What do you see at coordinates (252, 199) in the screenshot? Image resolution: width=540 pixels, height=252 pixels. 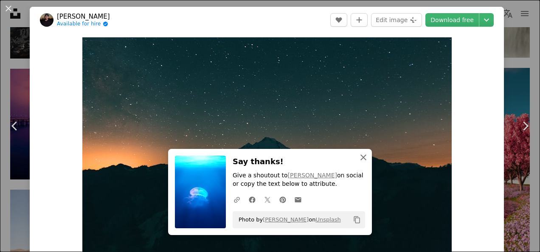 I see `a: Share on Facebook` at bounding box center [252, 199].